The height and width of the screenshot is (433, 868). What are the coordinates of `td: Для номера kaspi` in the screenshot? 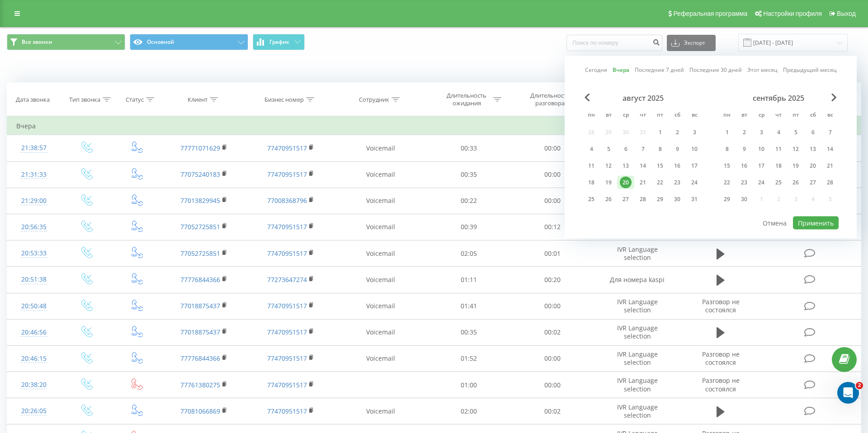 It's located at (638, 280).